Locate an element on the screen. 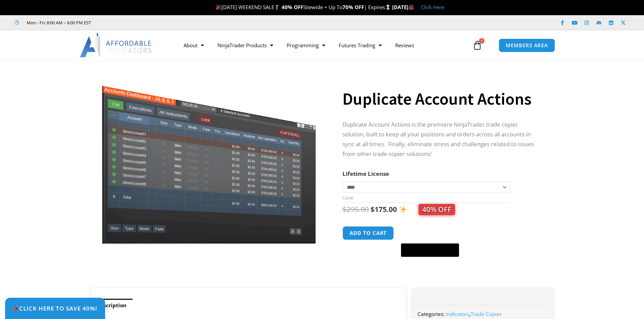 This screenshot has height=319, width=644. bdi: 175.00 is located at coordinates (384, 209).